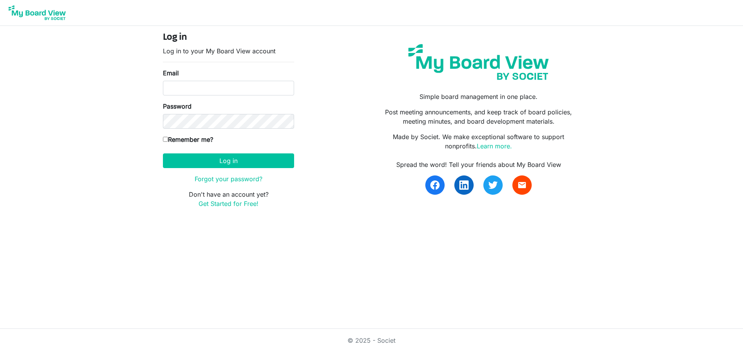 The height and width of the screenshot is (352, 743). I want to click on img: my-board-view-societ.svg, so click(478, 62).